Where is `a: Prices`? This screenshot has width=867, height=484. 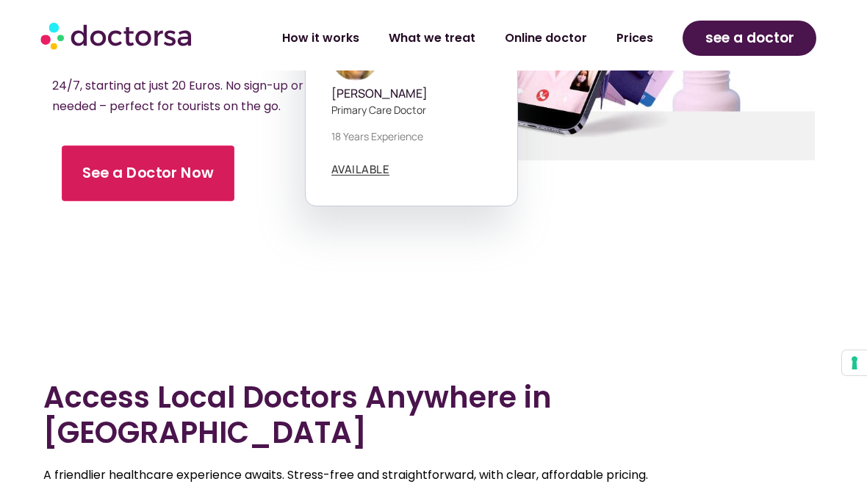
a: Prices is located at coordinates (635, 38).